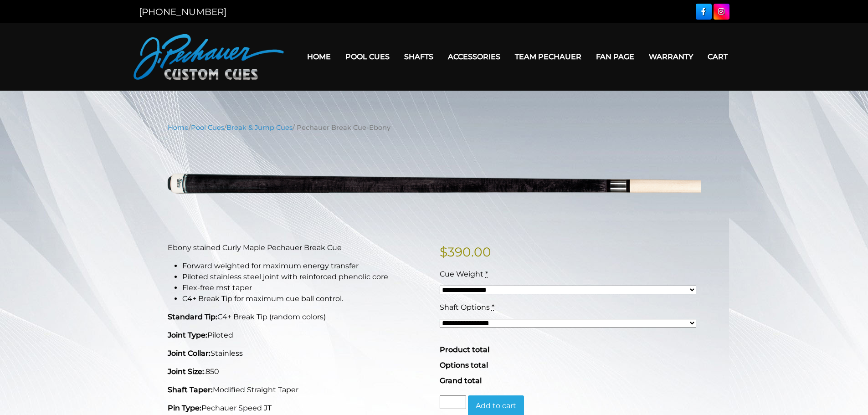 The height and width of the screenshot is (415, 868). What do you see at coordinates (466, 252) in the screenshot?
I see `bdi: 390.00` at bounding box center [466, 252].